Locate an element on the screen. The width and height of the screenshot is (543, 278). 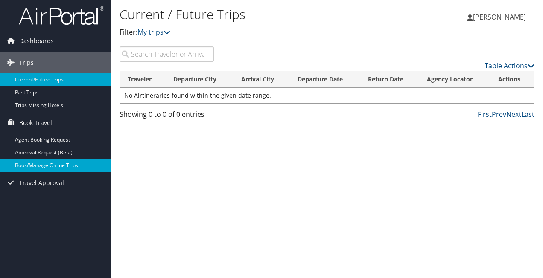
a: My trips is located at coordinates (154, 32).